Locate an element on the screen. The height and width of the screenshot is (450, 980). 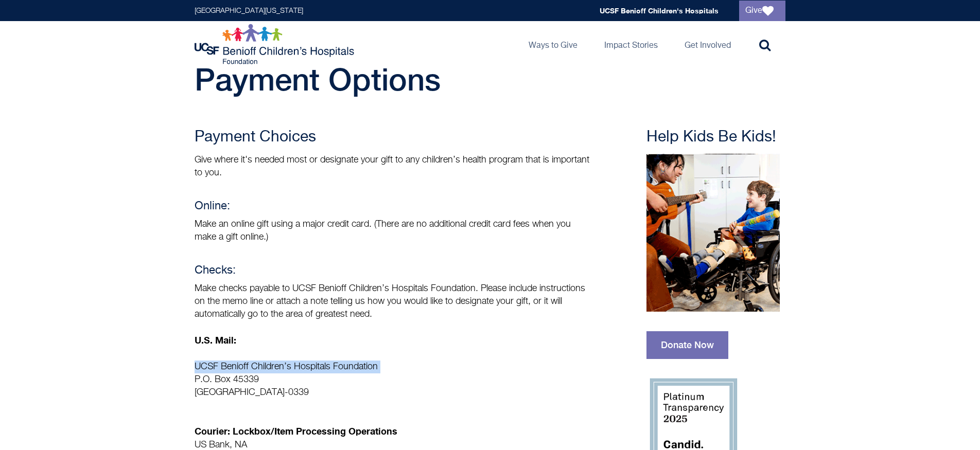
strong: Courier: Lockbox/Item Processing Operations is located at coordinates (296, 431).